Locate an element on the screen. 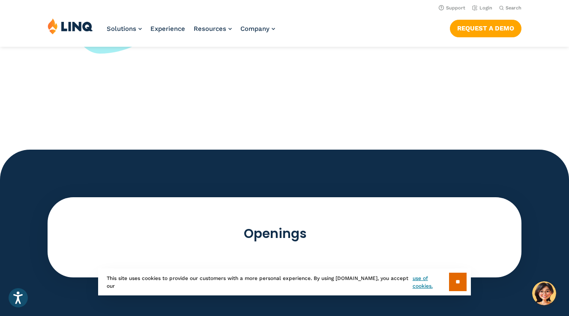  a: Request a Demo is located at coordinates (486, 28).